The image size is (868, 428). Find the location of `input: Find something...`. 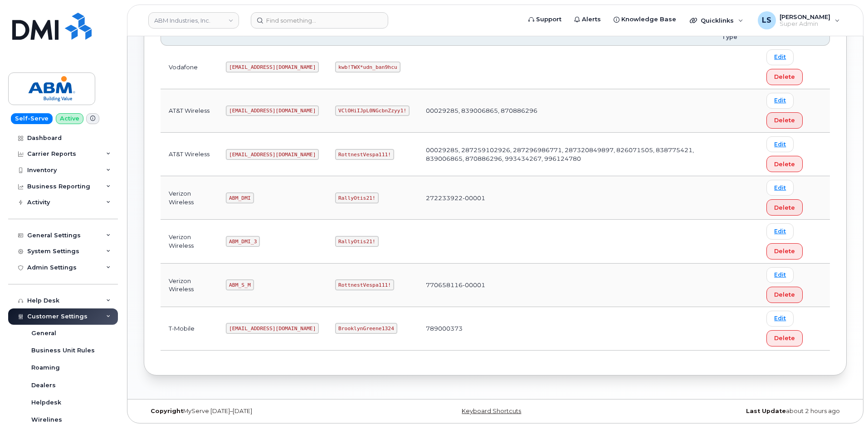

input: Find something... is located at coordinates (319, 21).